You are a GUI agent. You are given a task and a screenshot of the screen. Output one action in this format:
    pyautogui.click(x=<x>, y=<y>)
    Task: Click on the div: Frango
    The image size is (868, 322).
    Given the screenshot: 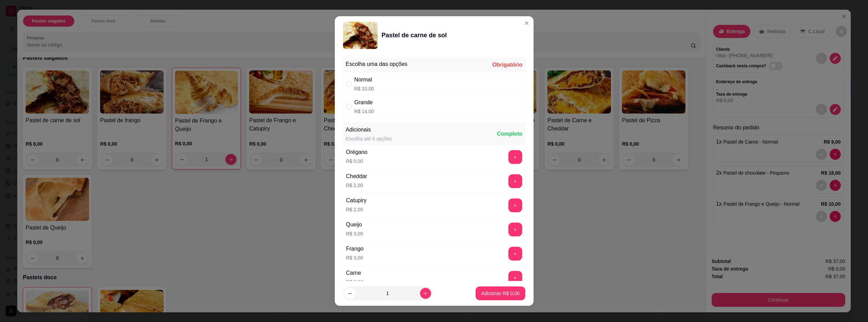 What is the action you would take?
    pyautogui.click(x=355, y=249)
    